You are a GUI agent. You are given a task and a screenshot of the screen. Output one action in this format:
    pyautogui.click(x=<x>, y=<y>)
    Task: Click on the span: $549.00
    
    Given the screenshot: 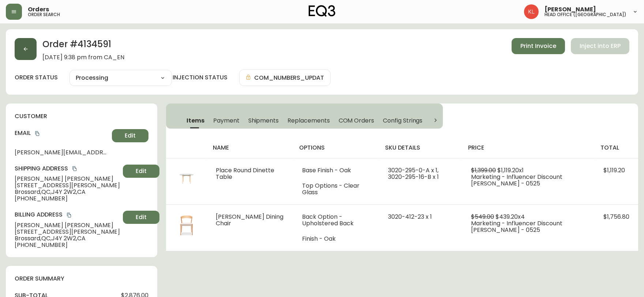 What is the action you would take?
    pyautogui.click(x=482, y=217)
    